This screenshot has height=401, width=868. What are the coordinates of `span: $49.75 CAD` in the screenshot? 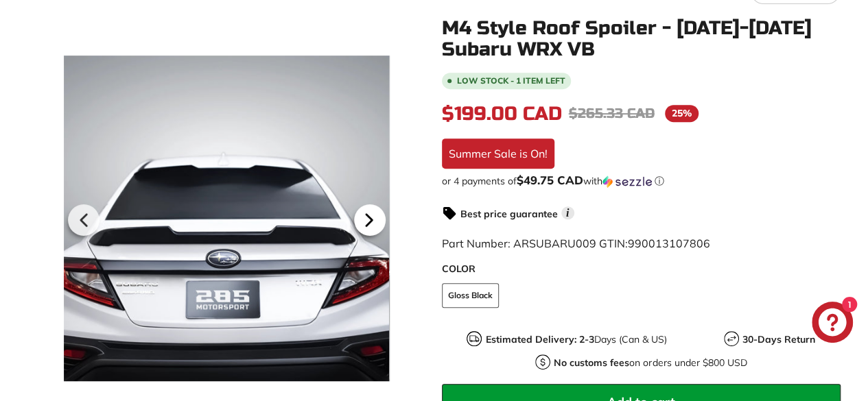 It's located at (550, 180).